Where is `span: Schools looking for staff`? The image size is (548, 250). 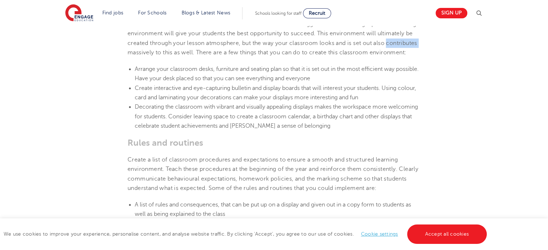 span: Schools looking for staff is located at coordinates (278, 13).